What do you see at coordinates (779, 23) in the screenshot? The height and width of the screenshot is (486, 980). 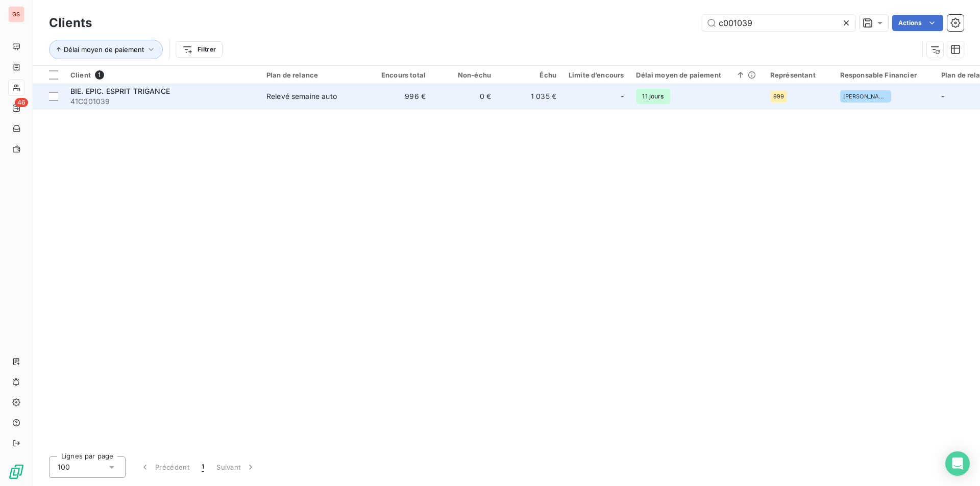 I see `input: Rechercher` at bounding box center [779, 23].